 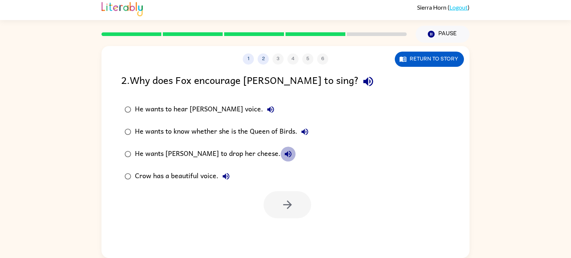 I want to click on button: 1, so click(x=248, y=59).